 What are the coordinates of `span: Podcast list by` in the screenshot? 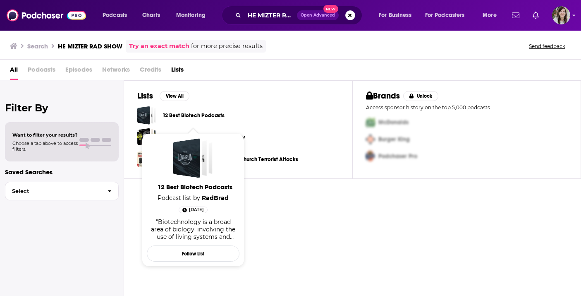 It's located at (193, 198).